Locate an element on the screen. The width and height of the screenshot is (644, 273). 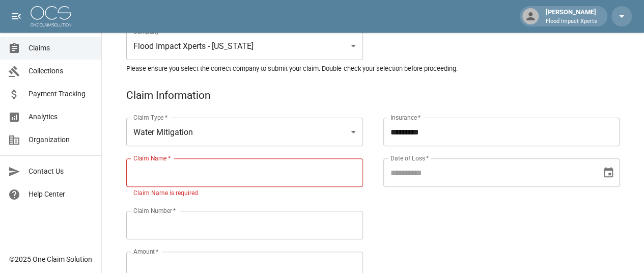
span: Analytics is located at coordinates (60, 116).